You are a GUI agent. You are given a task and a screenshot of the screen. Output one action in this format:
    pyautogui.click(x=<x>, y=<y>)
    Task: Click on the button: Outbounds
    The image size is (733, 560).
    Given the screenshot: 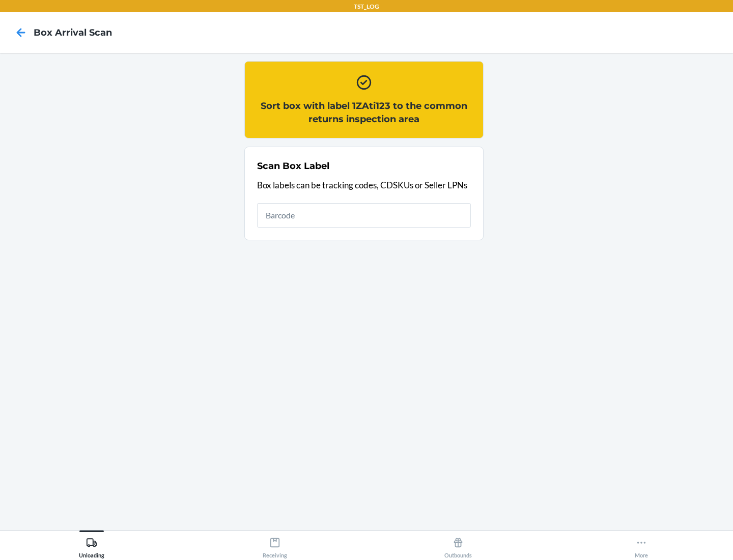 What is the action you would take?
    pyautogui.click(x=458, y=544)
    